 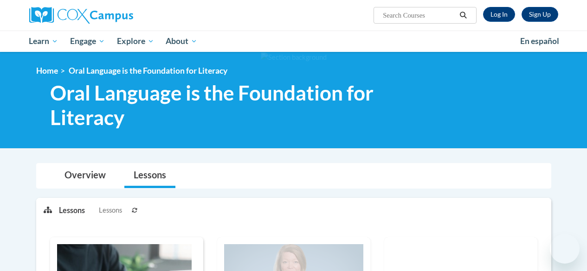 What do you see at coordinates (294, 58) in the screenshot?
I see `img: Section background` at bounding box center [294, 58].